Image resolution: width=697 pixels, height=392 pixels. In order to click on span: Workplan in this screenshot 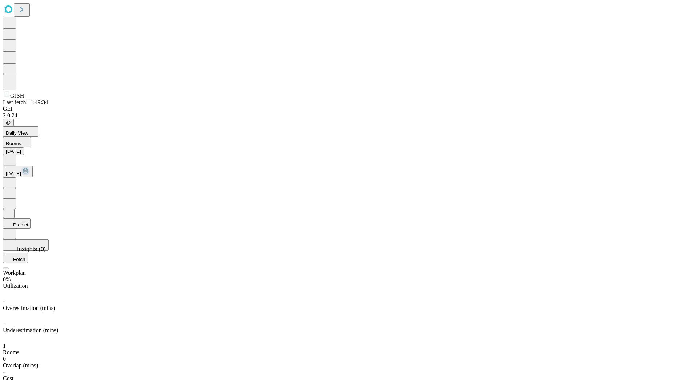, I will do `click(14, 273)`.